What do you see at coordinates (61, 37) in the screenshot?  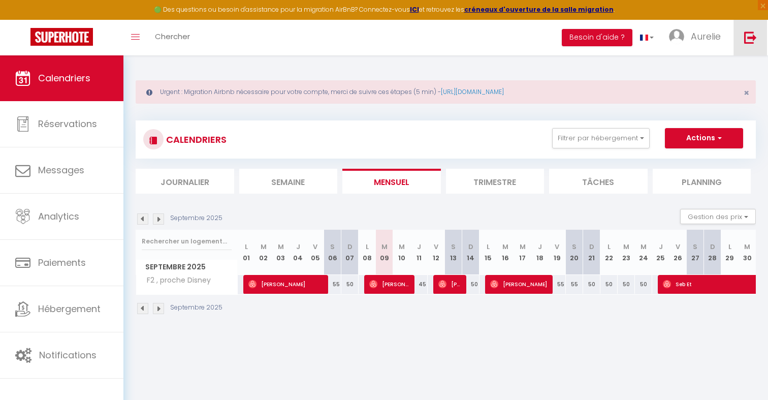 I see `img: Super Booking` at bounding box center [61, 37].